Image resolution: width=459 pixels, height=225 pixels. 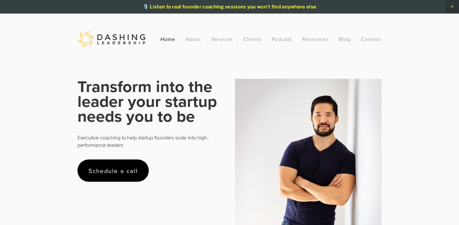 I want to click on a: Services, so click(x=222, y=39).